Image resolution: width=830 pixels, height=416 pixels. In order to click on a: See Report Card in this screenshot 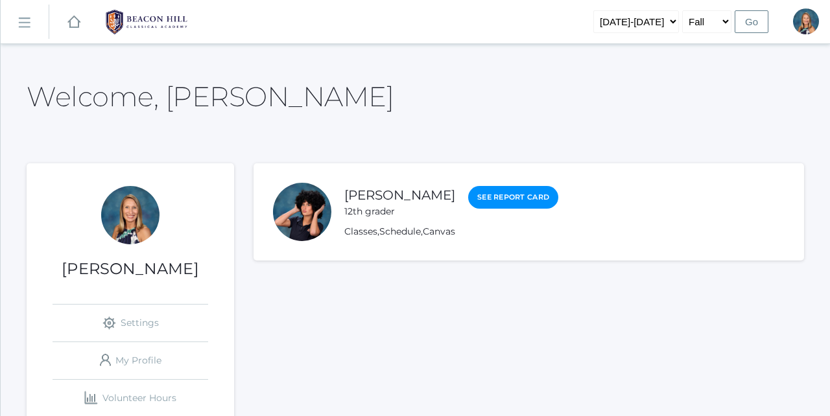, I will do `click(513, 197)`.